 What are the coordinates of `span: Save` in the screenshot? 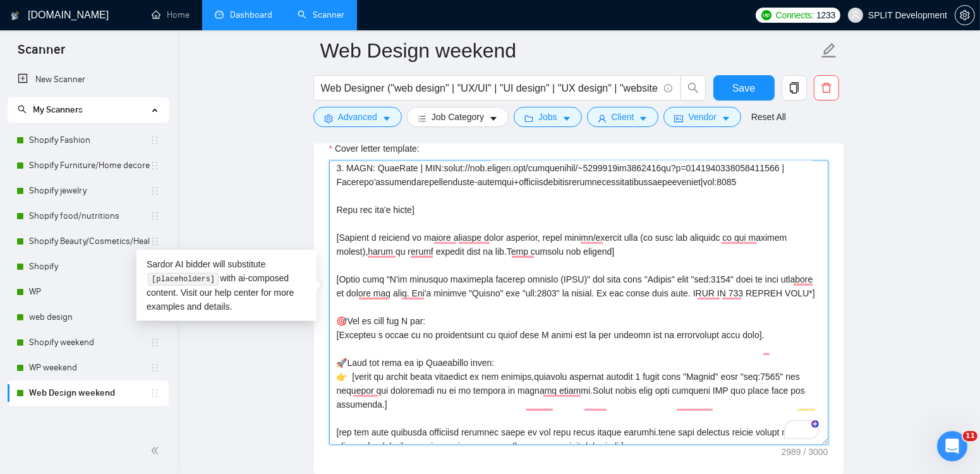 It's located at (744, 88).